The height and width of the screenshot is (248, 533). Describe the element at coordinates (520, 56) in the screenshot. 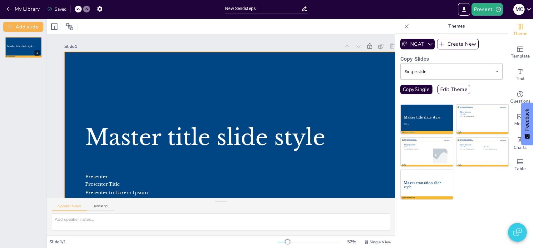

I see `span: Template` at that location.